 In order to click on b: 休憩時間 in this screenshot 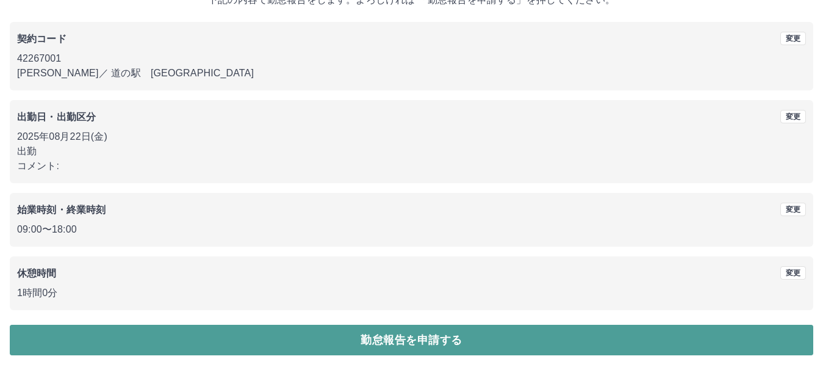, I will do `click(37, 273)`.